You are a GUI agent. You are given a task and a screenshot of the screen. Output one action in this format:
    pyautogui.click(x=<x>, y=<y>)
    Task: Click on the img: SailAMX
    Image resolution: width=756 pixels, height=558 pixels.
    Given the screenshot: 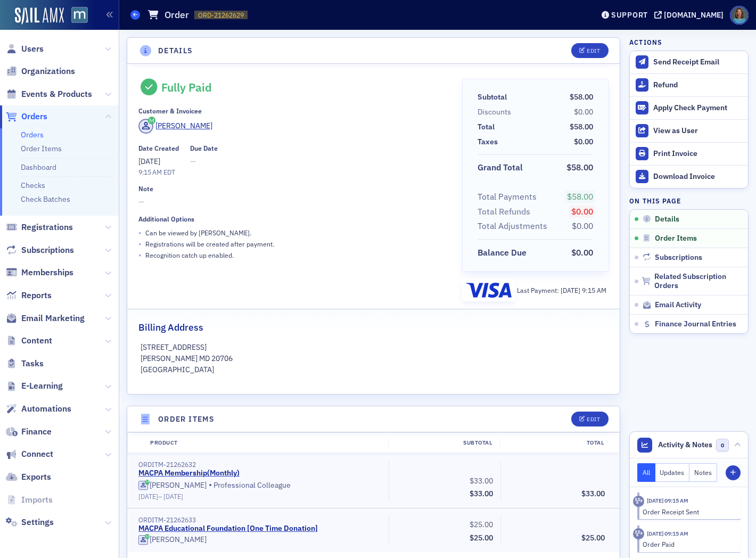 What is the action you would take?
    pyautogui.click(x=40, y=16)
    